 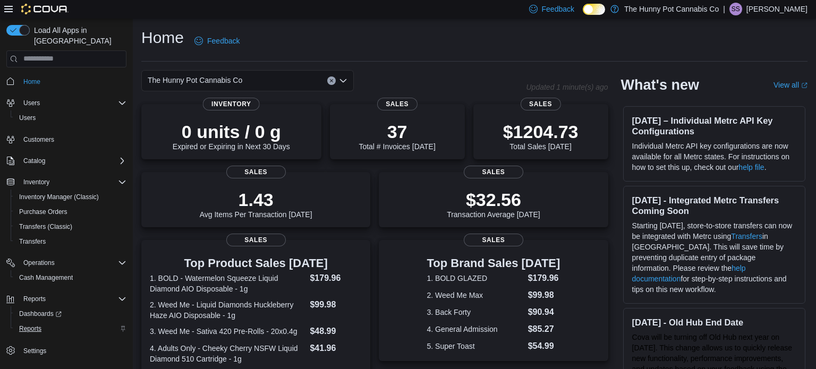 What do you see at coordinates (343, 81) in the screenshot?
I see `button: Open list of options` at bounding box center [343, 81].